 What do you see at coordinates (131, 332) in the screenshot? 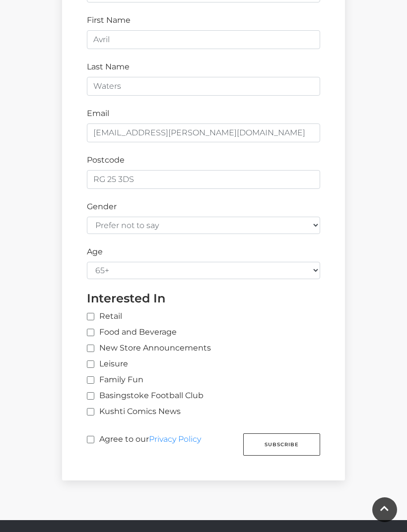
I see `label: Food and Beverage` at bounding box center [131, 332].